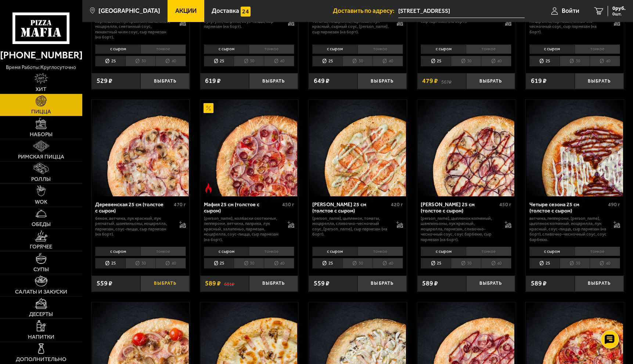 Image resolution: width=633 pixels, height=364 pixels. I want to click on s: 681 ₽, so click(230, 284).